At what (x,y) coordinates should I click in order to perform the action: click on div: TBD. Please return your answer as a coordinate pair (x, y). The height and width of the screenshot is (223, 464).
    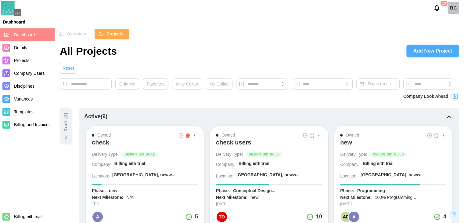
    Looking at the image, I should click on (145, 204).